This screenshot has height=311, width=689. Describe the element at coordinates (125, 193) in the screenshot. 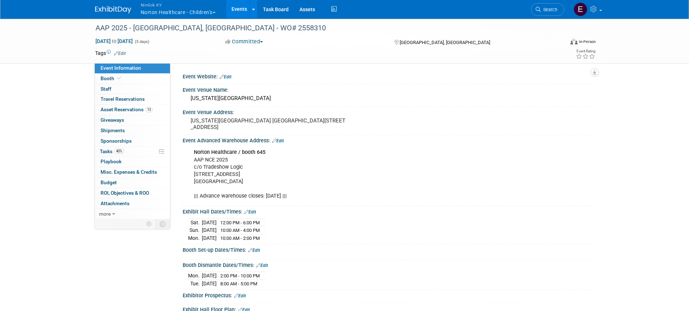

I see `span: ROI, Objectives & ROO` at that location.